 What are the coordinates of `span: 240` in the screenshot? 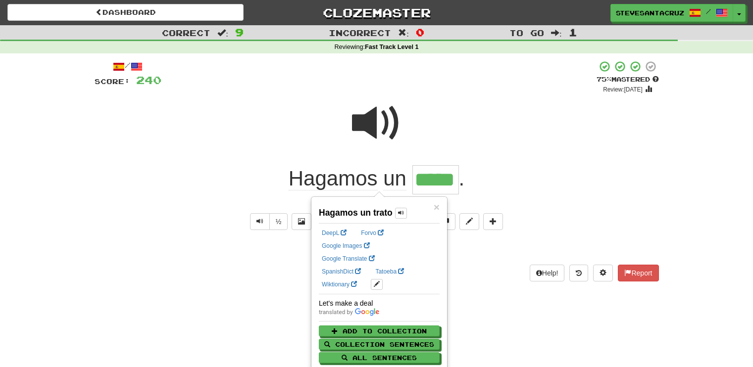 It's located at (149, 80).